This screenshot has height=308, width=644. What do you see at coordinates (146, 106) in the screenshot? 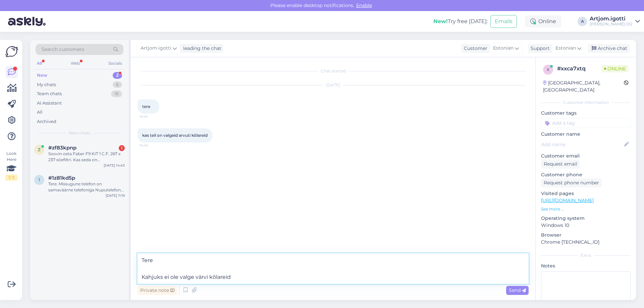
I see `span: tere` at bounding box center [146, 106].